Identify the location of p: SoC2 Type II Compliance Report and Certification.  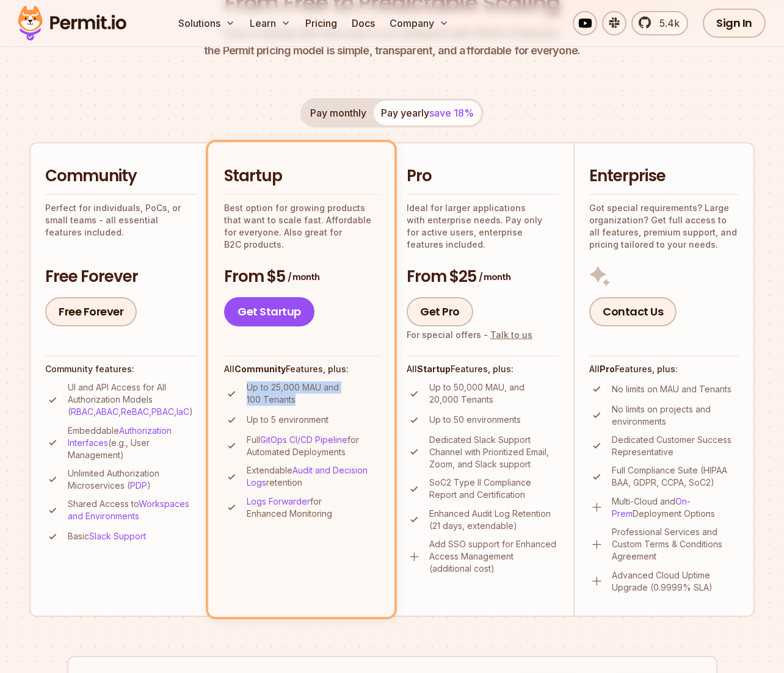
(494, 489).